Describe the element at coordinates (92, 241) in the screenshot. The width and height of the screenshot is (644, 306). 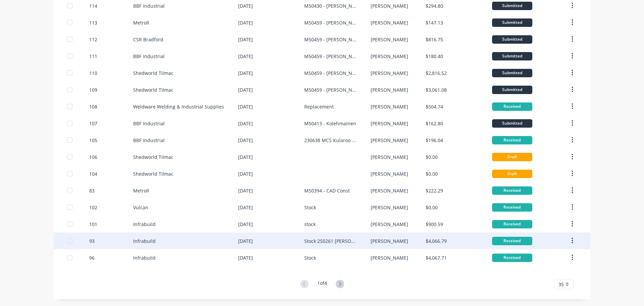
I see `div: 93` at that location.